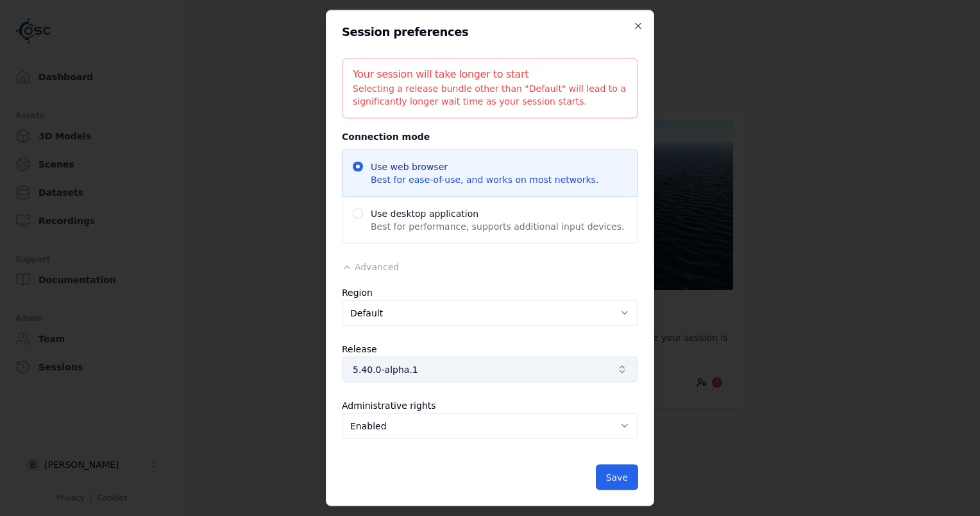 The width and height of the screenshot is (980, 516). What do you see at coordinates (484, 180) in the screenshot?
I see `span: Best for ease-of-use, and works on most networks.` at bounding box center [484, 180].